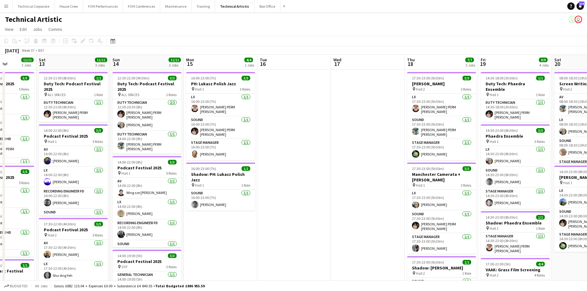 The image size is (587, 291). Describe the element at coordinates (190, 60) in the screenshot. I see `span: Mon` at that location.